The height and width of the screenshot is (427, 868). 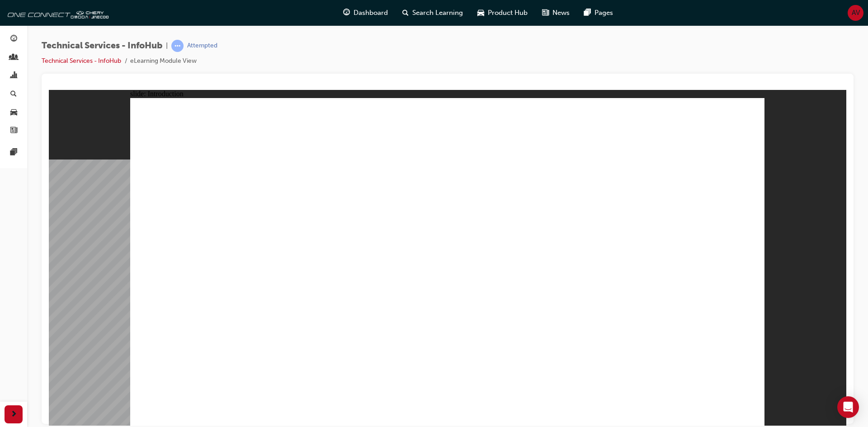 I want to click on a: Technical Services - InfoHub, so click(x=82, y=60).